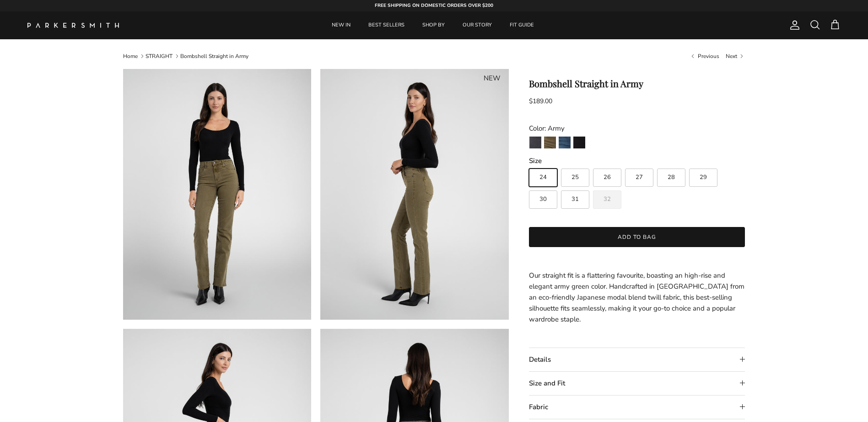 The height and width of the screenshot is (422, 868). What do you see at coordinates (579, 144) in the screenshot?
I see `a: Stallion` at bounding box center [579, 144].